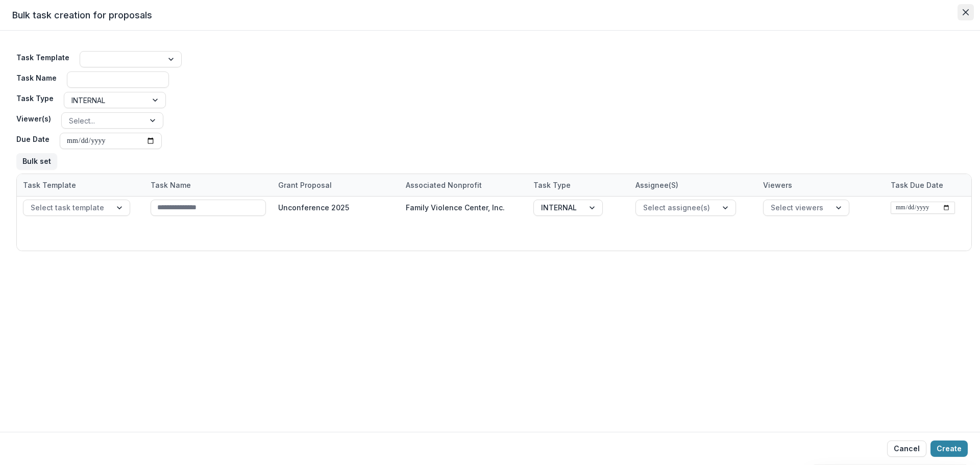 The image size is (980, 465). Describe the element at coordinates (965, 12) in the screenshot. I see `button: Close` at that location.